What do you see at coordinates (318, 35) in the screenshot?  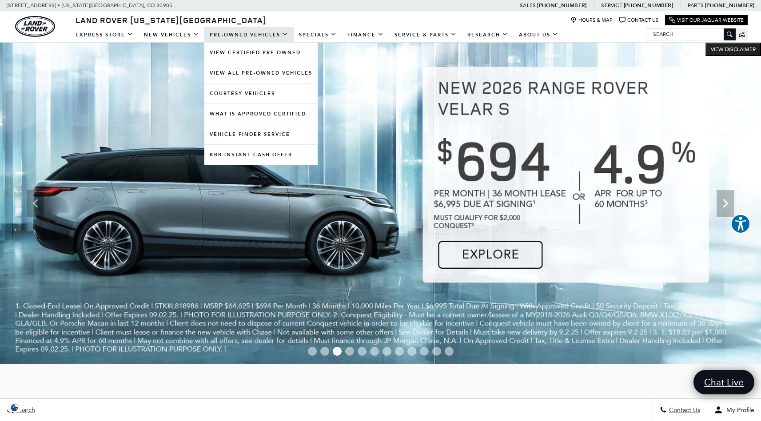 I see `a: Specials` at bounding box center [318, 35].